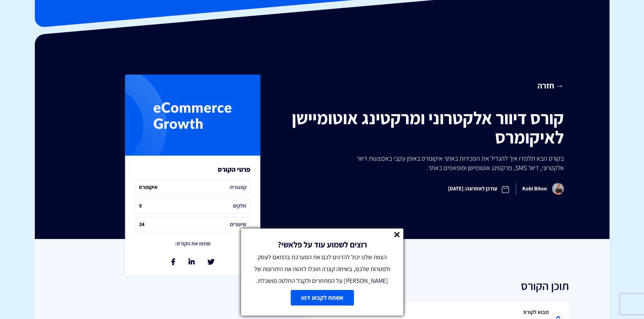  Describe the element at coordinates (234, 169) in the screenshot. I see `h3: פרטי הקורס` at that location.